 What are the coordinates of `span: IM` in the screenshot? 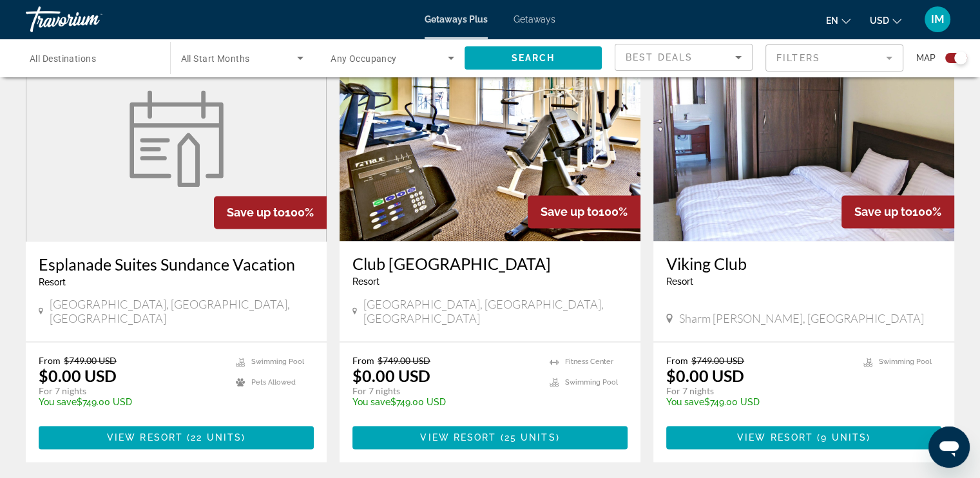 It's located at (937, 20).